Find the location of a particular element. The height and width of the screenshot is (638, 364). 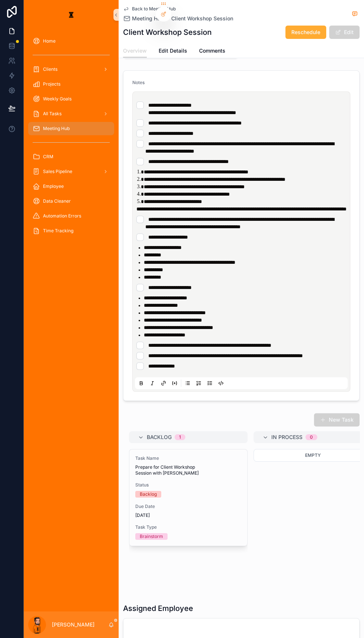

a: Data Cleaner is located at coordinates (71, 201).